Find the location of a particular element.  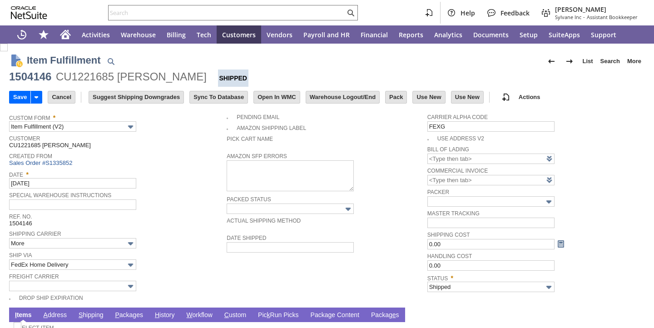

input: Warehouse Logout/End is located at coordinates (342, 97).